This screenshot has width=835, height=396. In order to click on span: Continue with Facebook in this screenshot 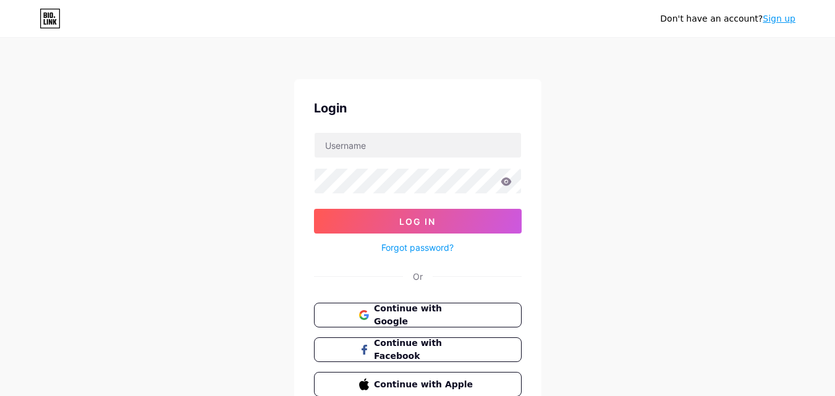, I will do `click(425, 350)`.